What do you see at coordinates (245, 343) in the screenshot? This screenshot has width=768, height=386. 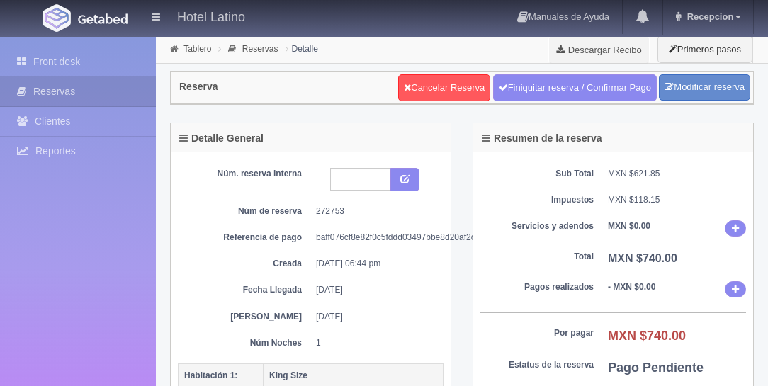 I see `dt: Núm Noches` at bounding box center [245, 343].